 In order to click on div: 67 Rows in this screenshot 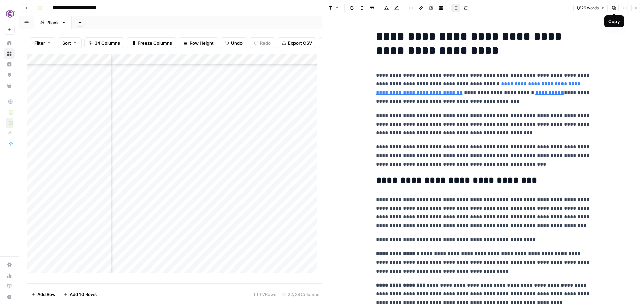, I will do `click(265, 294)`.